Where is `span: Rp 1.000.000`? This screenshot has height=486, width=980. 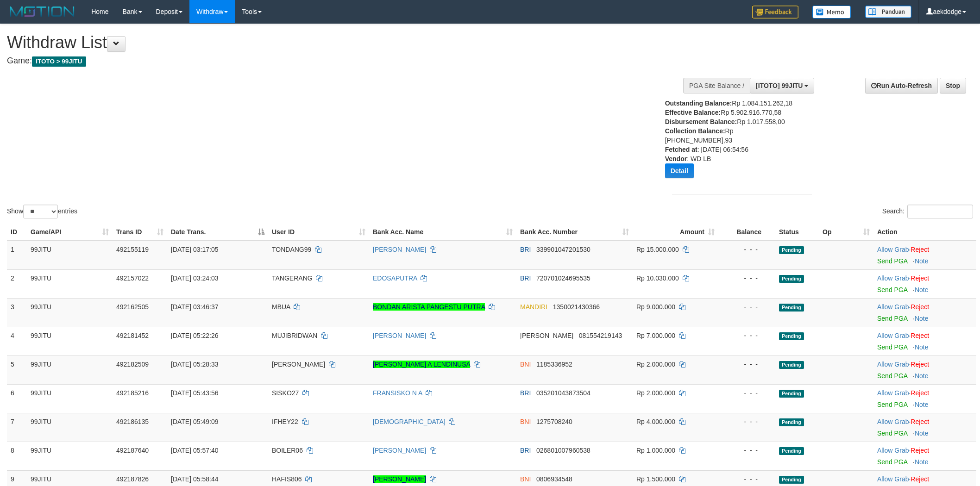 span: Rp 1.000.000 is located at coordinates (656, 451).